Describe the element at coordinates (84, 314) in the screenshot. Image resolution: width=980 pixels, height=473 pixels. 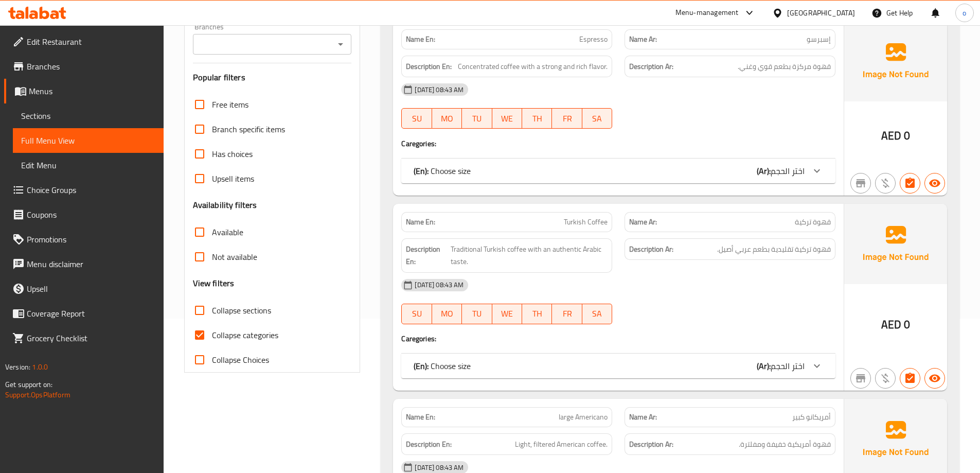
I see `a: Coverage Report` at that location.